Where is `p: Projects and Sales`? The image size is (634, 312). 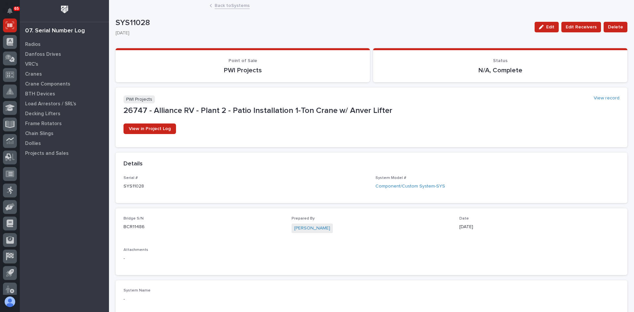 p: Projects and Sales is located at coordinates (47, 153).